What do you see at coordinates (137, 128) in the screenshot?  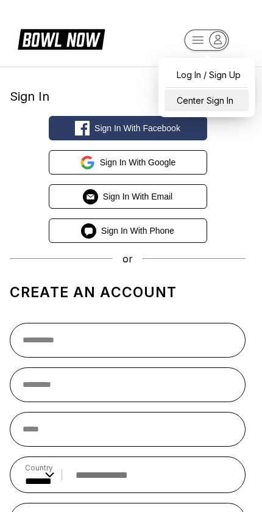 I see `span: Sign in with Facebook` at bounding box center [137, 128].